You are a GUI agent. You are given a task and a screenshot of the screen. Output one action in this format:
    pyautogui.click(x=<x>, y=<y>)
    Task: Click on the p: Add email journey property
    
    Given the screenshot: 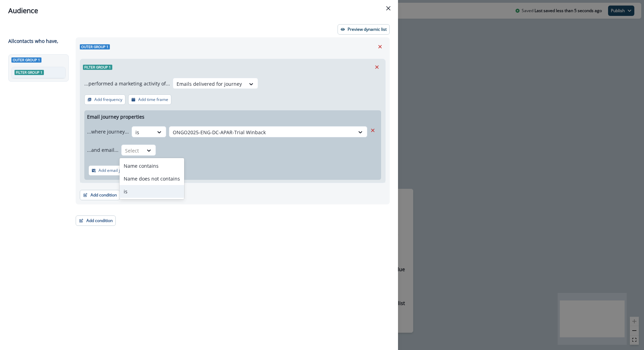 What is the action you would take?
    pyautogui.click(x=125, y=170)
    